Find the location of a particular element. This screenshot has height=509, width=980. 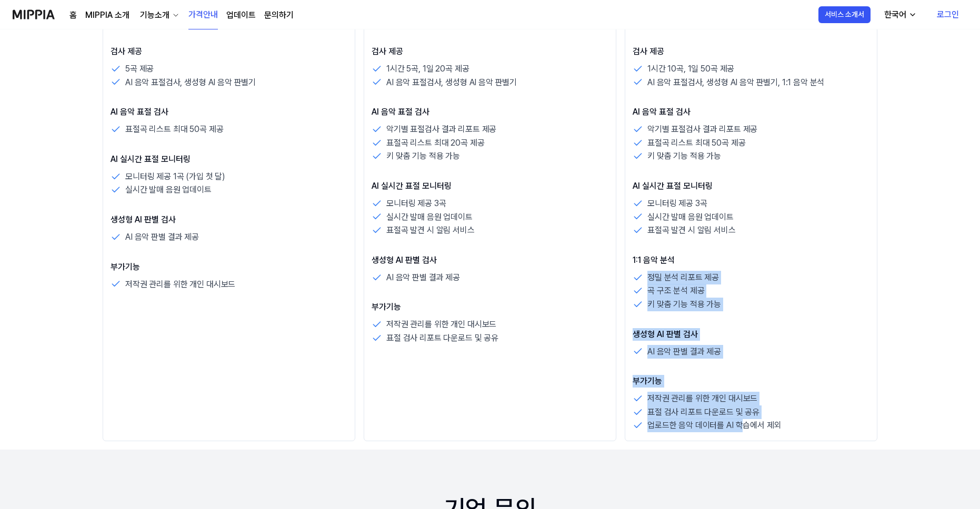

p: 1시간 10곡, 1일 50곡 제공 is located at coordinates (690, 69).